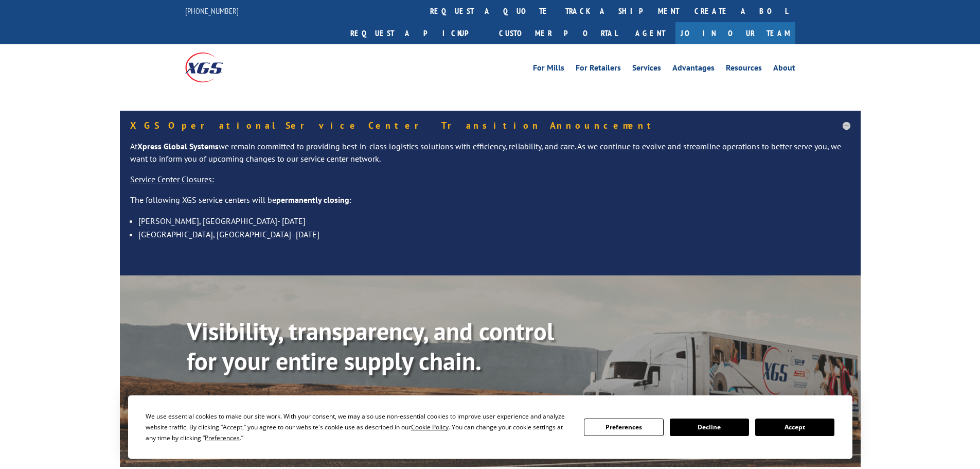 The image size is (980, 469). I want to click on span: Preferences, so click(222, 438).